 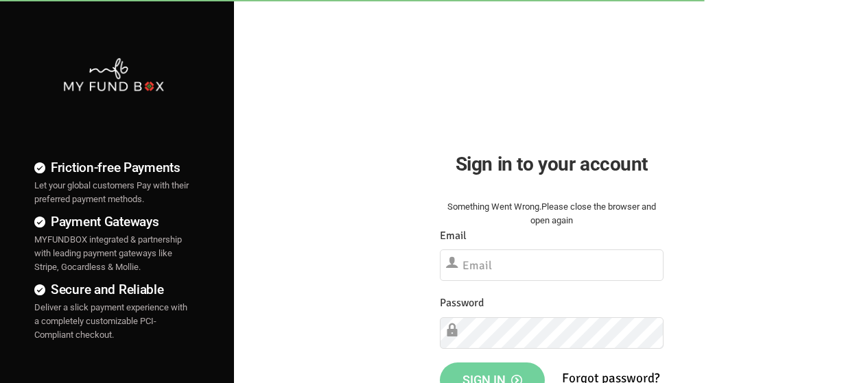 What do you see at coordinates (113, 221) in the screenshot?
I see `h4: Payment Gateways` at bounding box center [113, 221].